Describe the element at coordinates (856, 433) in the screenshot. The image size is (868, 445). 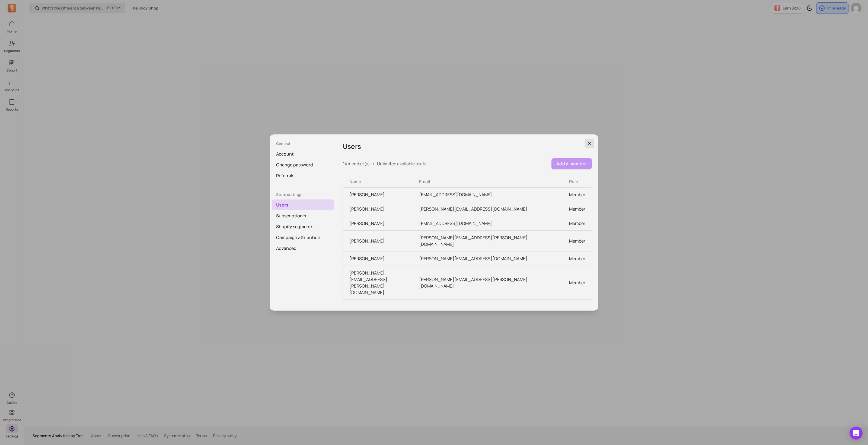
I see `div: Open Intercom Messenger` at that location.